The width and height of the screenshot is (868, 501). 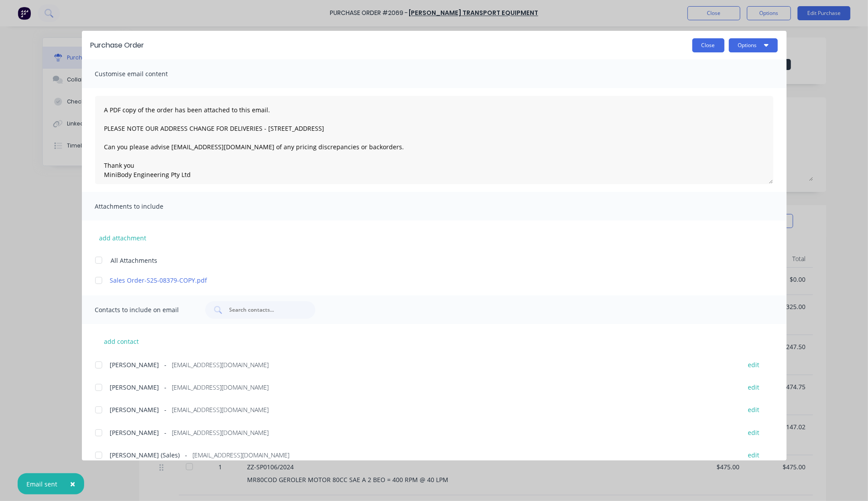 I want to click on button: Options, so click(x=753, y=45).